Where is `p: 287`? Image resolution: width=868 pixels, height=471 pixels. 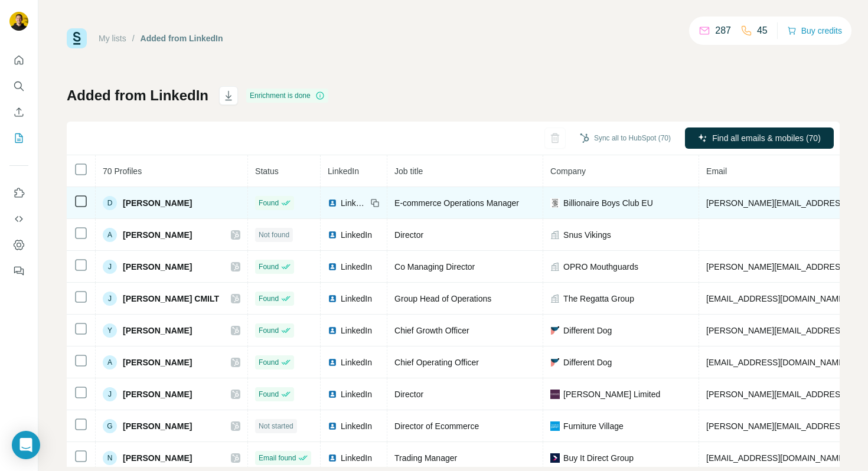
p: 287 is located at coordinates (723, 31).